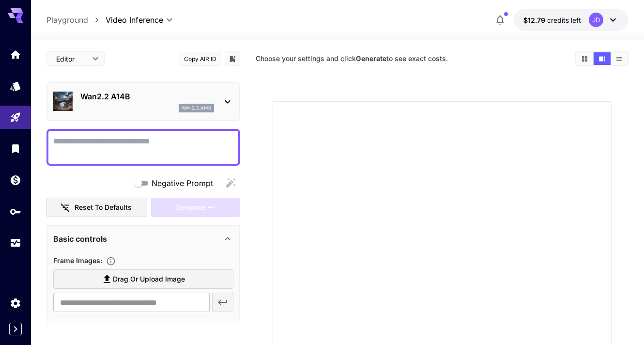 This screenshot has width=644, height=345. I want to click on span: Negative Prompt, so click(182, 183).